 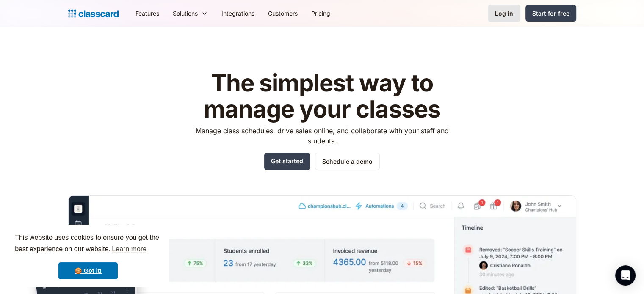 I want to click on a: Integrations, so click(x=238, y=13).